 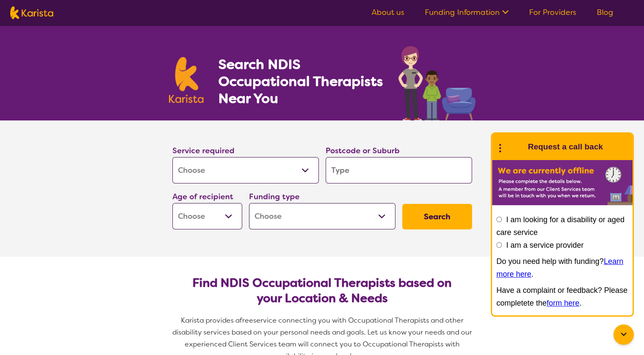 I want to click on a: form here, so click(x=563, y=303).